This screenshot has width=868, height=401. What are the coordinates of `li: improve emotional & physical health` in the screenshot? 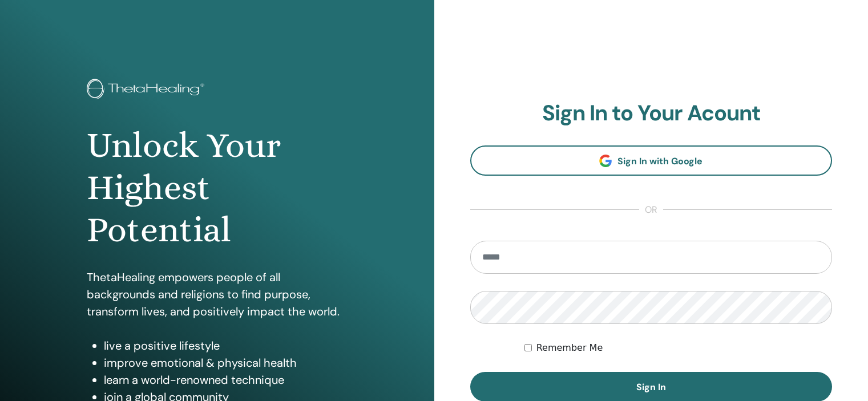 It's located at (225, 363).